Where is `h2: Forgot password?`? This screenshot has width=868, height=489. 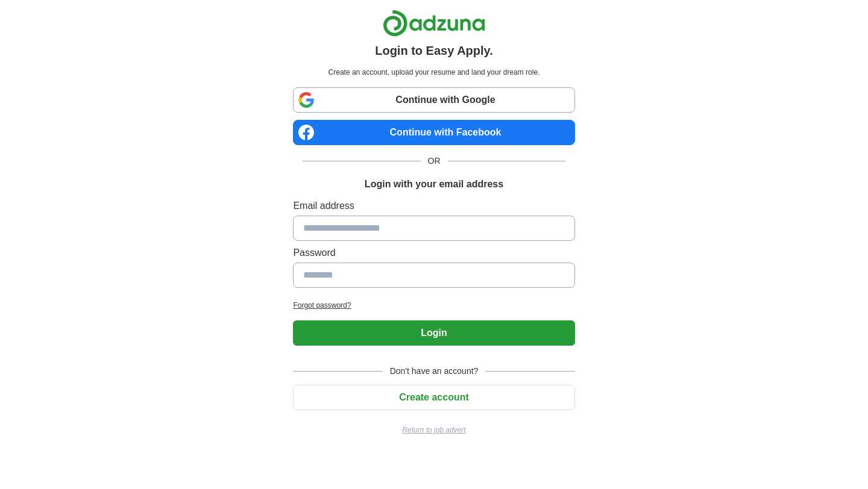
h2: Forgot password? is located at coordinates (433, 305).